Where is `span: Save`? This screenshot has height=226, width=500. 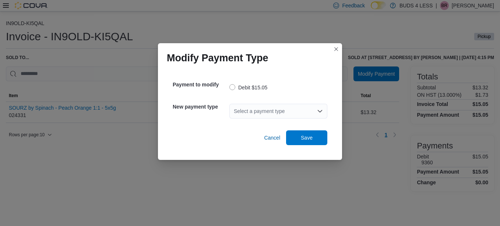
span: Save is located at coordinates (307, 137).